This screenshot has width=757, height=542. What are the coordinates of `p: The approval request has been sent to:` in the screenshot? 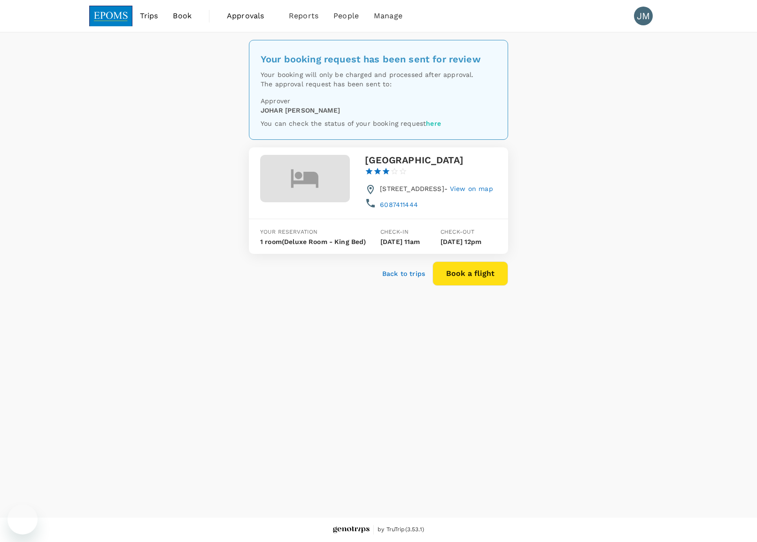 It's located at (378, 84).